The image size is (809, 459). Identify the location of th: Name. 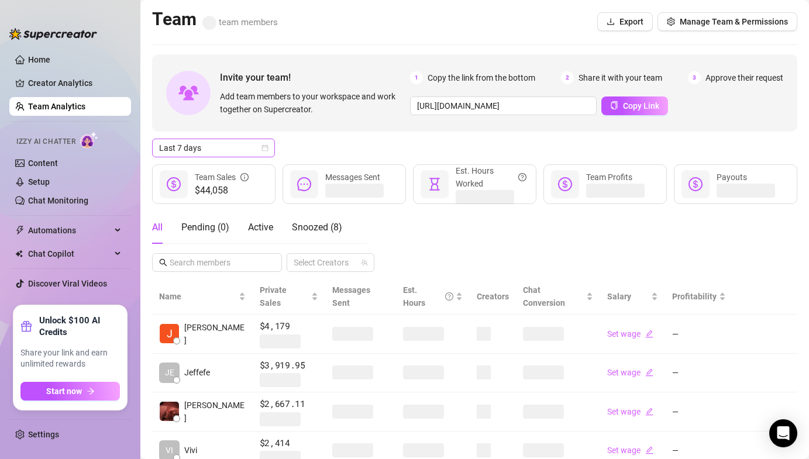
(202, 296).